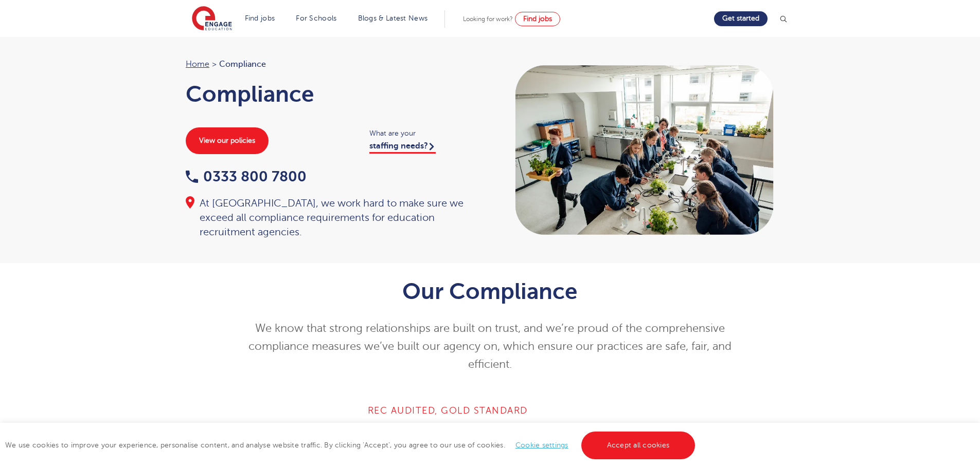 The image size is (980, 468). What do you see at coordinates (537, 18) in the screenshot?
I see `span: Find jobs` at bounding box center [537, 18].